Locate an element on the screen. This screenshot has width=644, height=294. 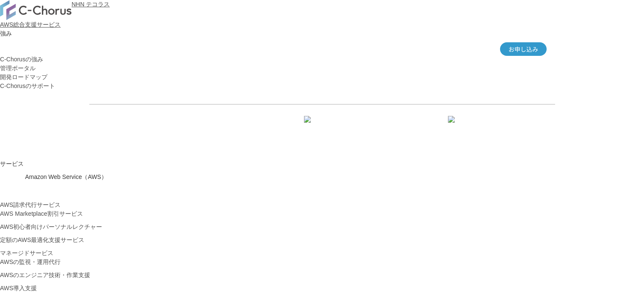
a: Chorus-RI is located at coordinates (474, 49).